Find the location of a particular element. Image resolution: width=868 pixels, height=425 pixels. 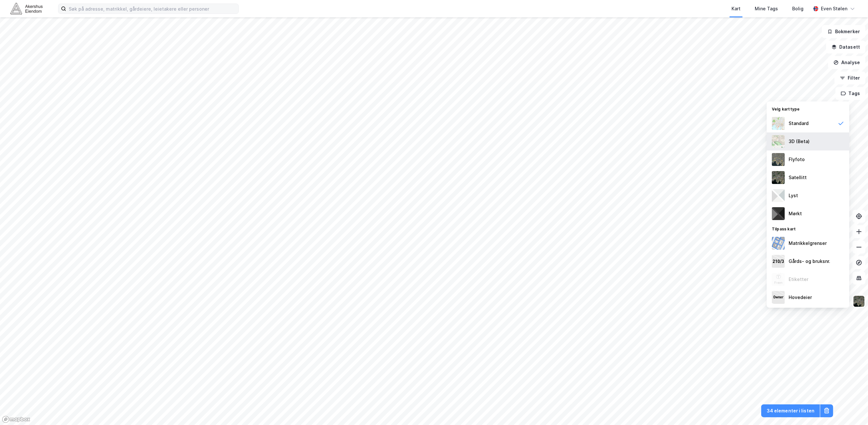

div: Standard is located at coordinates (799, 123).